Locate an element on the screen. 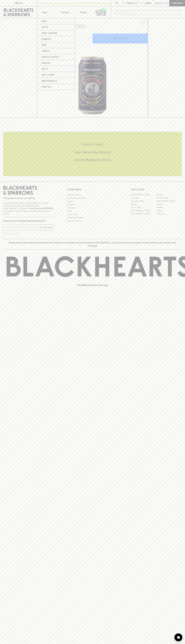 This screenshot has height=644, width=185. p: Beer is located at coordinates (44, 45).